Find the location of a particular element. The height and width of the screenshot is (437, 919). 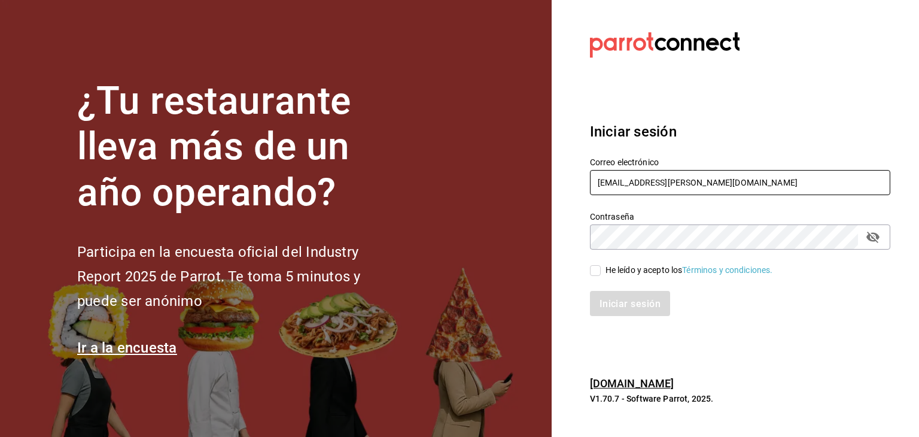

input: Ingresa tu correo electrónico is located at coordinates (740, 182).